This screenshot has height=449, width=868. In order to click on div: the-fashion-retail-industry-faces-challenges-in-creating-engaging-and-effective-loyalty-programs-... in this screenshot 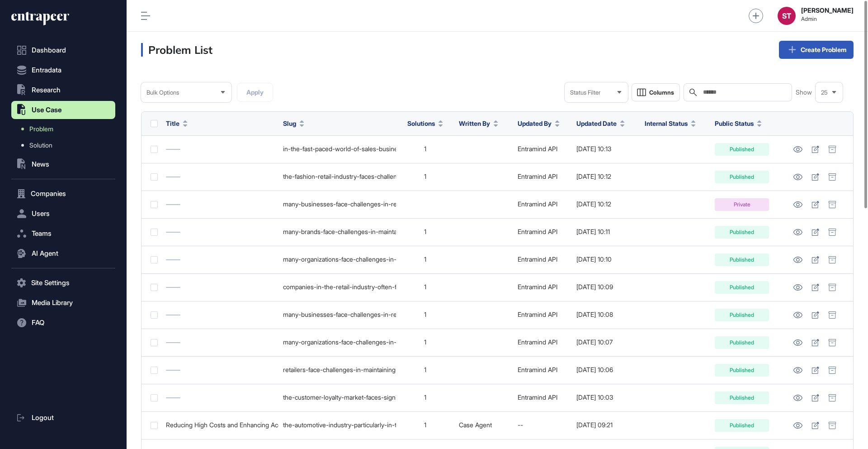, I will do `click(337, 176)`.